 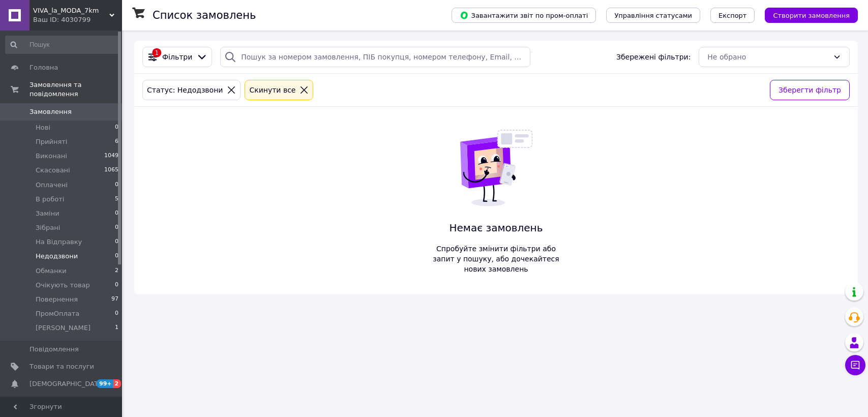 What do you see at coordinates (185, 90) in the screenshot?
I see `div: Статус: Недодзвони` at bounding box center [185, 90].